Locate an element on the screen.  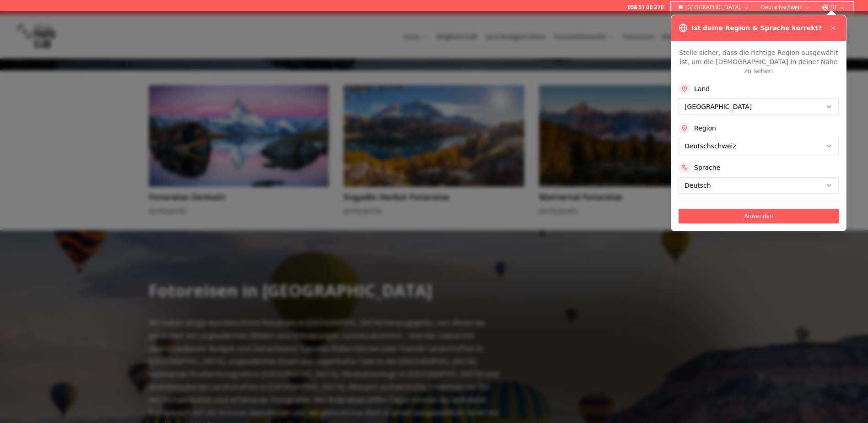
a: 058 51 00 270 is located at coordinates (646, 7).